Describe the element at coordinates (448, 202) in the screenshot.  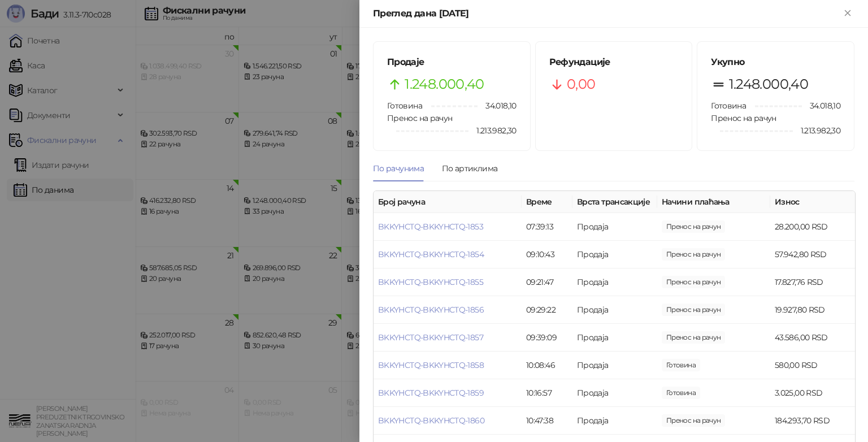
I see `th: Број рачуна` at that location.